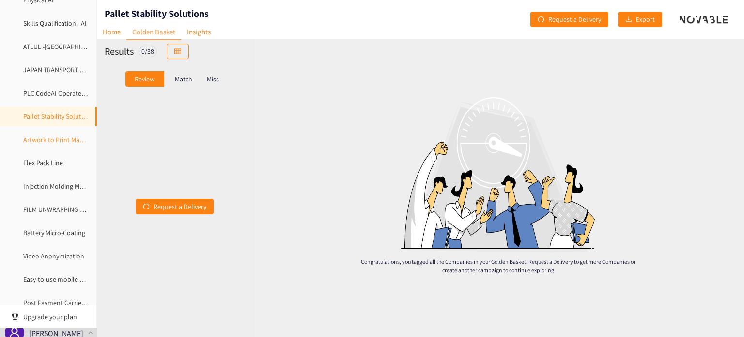 This screenshot has height=337, width=744. What do you see at coordinates (720, 314) in the screenshot?
I see `div: Chat Widget` at bounding box center [720, 314].